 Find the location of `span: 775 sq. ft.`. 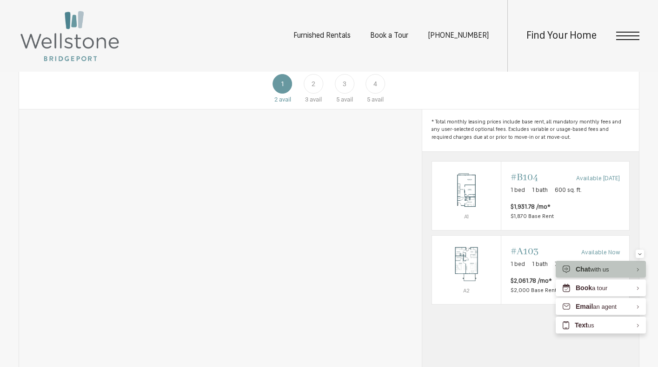

span: 775 sq. ft. is located at coordinates (567, 264).